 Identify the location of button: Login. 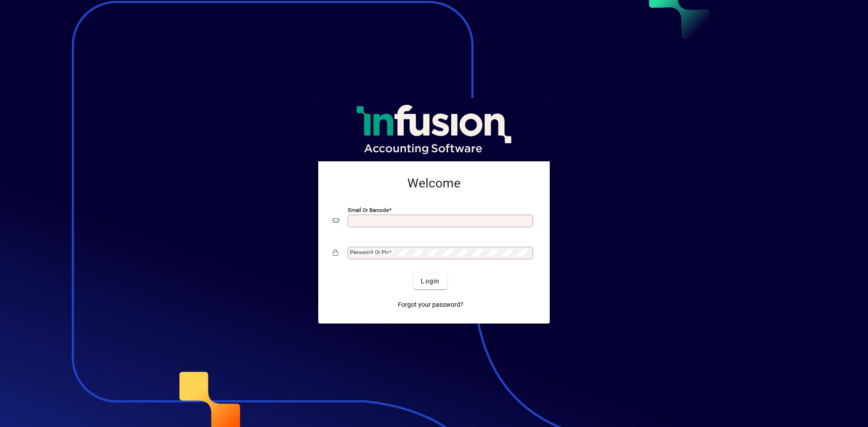
(430, 281).